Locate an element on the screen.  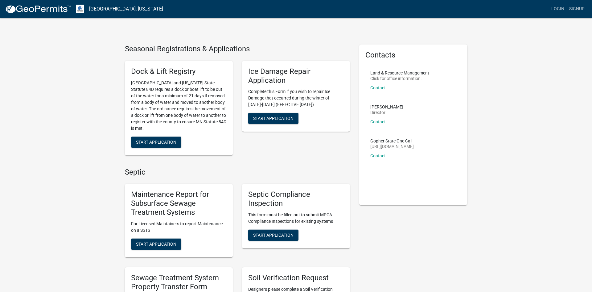
h5: Dock & Lift Registry is located at coordinates (179, 71).